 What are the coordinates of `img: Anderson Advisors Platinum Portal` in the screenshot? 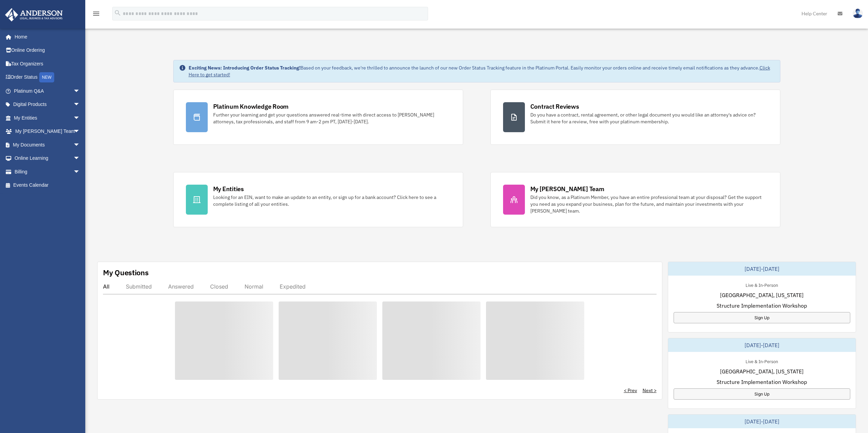 It's located at (34, 15).